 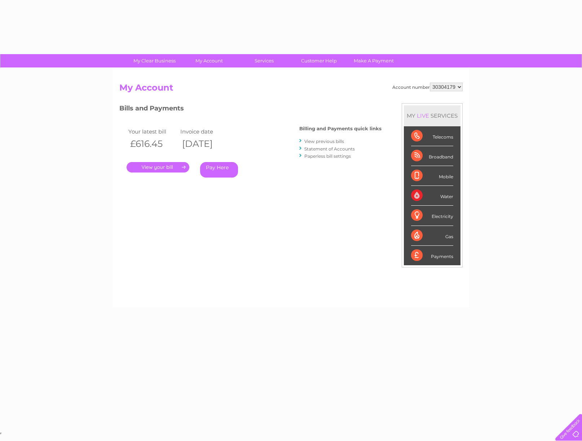 I want to click on a: Pay Here, so click(x=219, y=169).